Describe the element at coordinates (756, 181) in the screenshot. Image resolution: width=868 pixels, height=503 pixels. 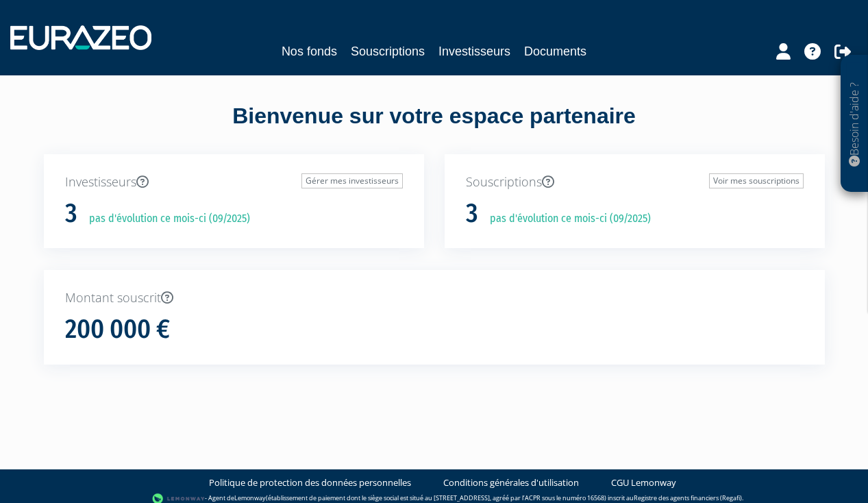
I see `a: Voir mes souscriptions` at that location.